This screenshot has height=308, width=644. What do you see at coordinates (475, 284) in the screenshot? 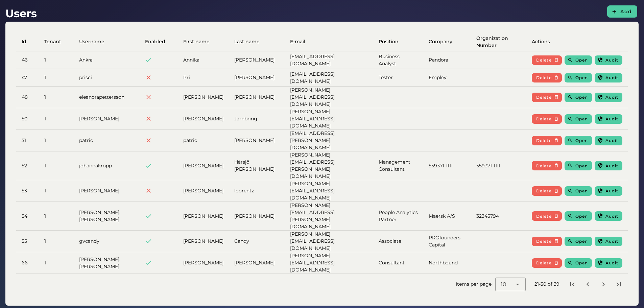
I see `span: Items per page:` at bounding box center [475, 284].